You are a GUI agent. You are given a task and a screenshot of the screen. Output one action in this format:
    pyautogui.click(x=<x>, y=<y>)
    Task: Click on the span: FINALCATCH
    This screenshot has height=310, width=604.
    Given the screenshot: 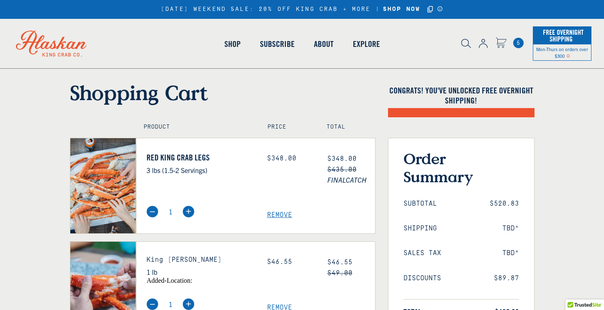 What is the action you would take?
    pyautogui.click(x=351, y=180)
    